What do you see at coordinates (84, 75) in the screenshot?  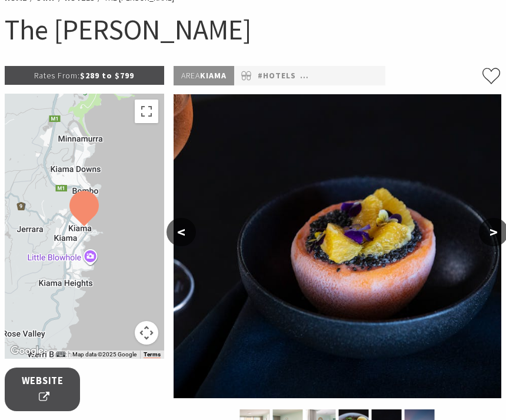 I see `p: $289 to $799` at bounding box center [84, 75].